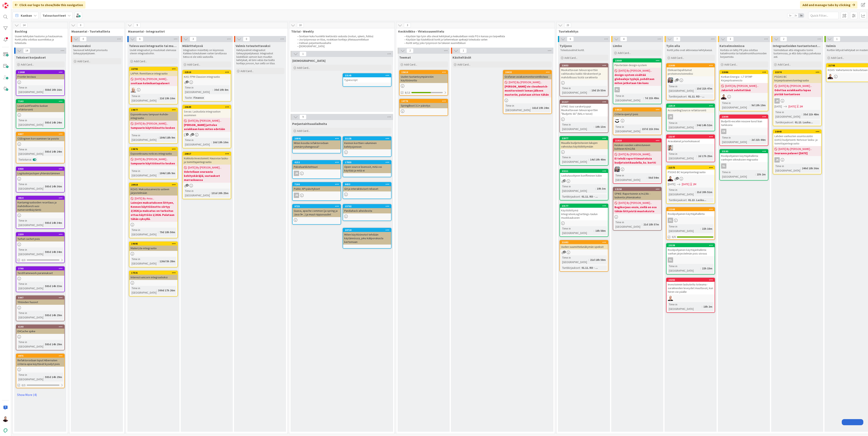 The height and width of the screenshot is (436, 868). Describe the element at coordinates (584, 110) in the screenshot. I see `div: SPIKE: Uusi saraketyyppi Muokattavaan talousraporttiin "Budjetti: kk" (NAL:n toive)` at that location.